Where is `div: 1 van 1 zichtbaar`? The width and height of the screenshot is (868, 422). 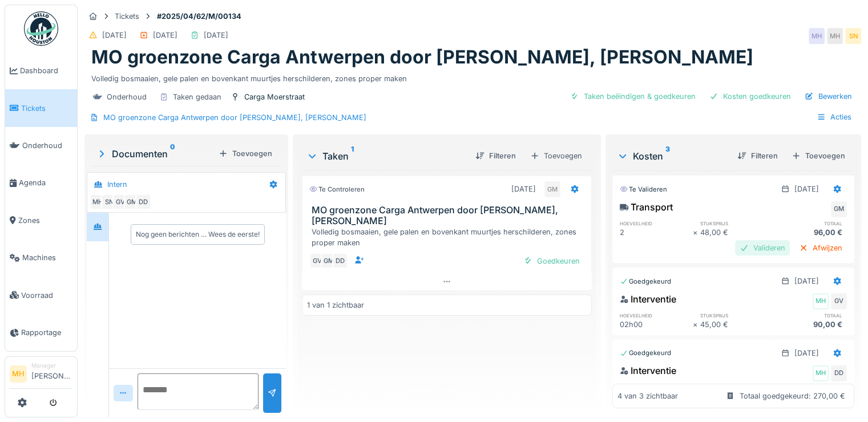 div: 1 van 1 zichtbaar is located at coordinates (336, 304).